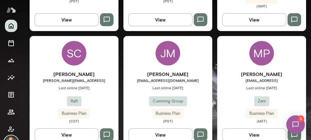 The image size is (311, 140). I want to click on span: Zeni, so click(262, 101).